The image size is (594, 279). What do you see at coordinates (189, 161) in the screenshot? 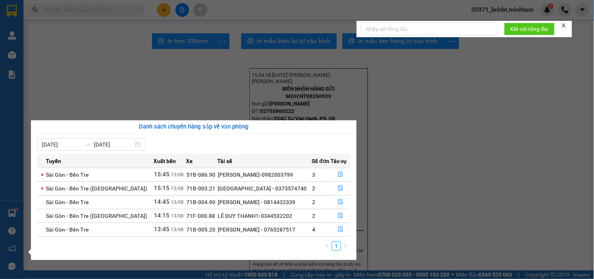
I see `span: Xe` at bounding box center [189, 161].